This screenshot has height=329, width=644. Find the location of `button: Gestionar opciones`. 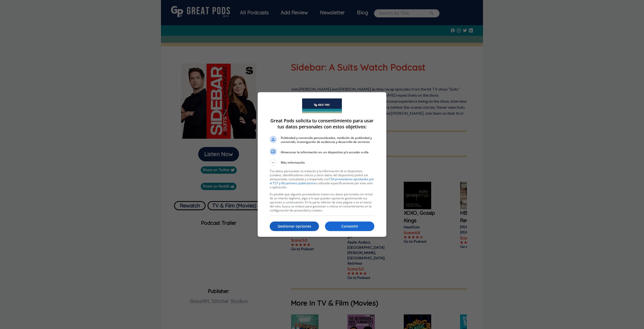

button: Gestionar opciones is located at coordinates (295, 226).